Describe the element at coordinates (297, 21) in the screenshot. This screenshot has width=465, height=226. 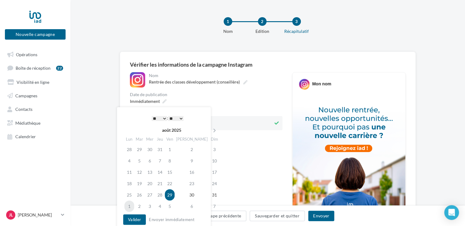
I see `div: 3` at that location.